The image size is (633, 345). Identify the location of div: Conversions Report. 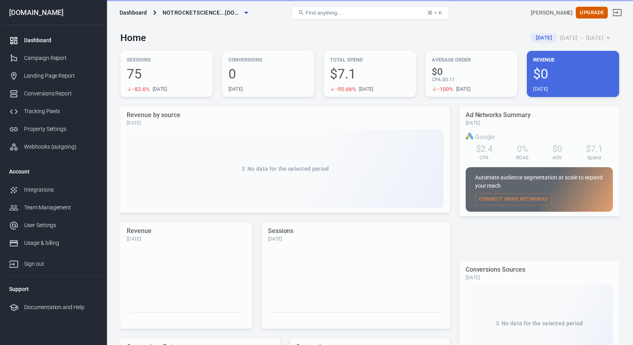
(61, 94).